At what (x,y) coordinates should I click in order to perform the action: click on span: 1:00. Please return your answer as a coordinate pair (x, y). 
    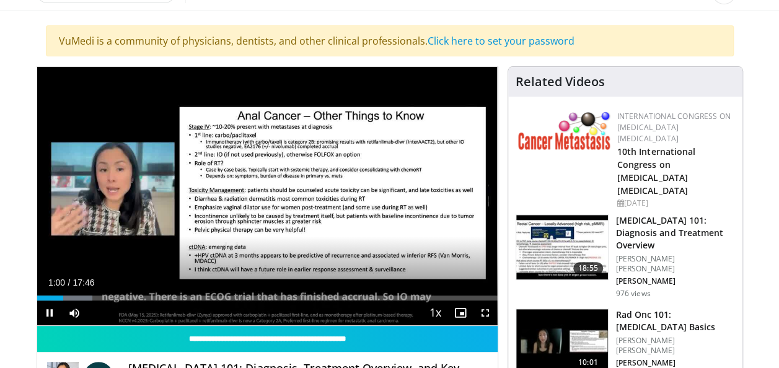
    Looking at the image, I should click on (56, 283).